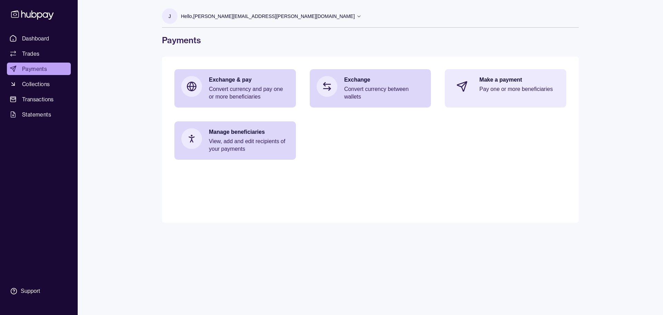  Describe the element at coordinates (520, 80) in the screenshot. I see `p: Make a payment` at that location.